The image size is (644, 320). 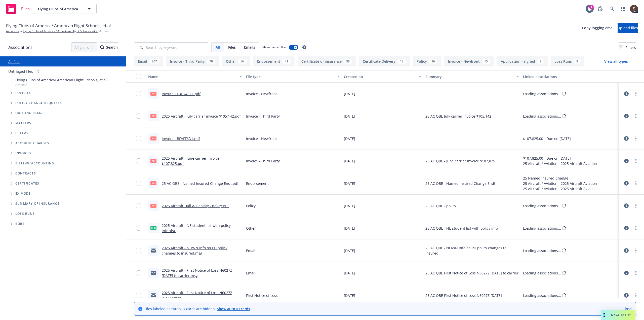 I want to click on a: Untriaged files, so click(x=21, y=71).